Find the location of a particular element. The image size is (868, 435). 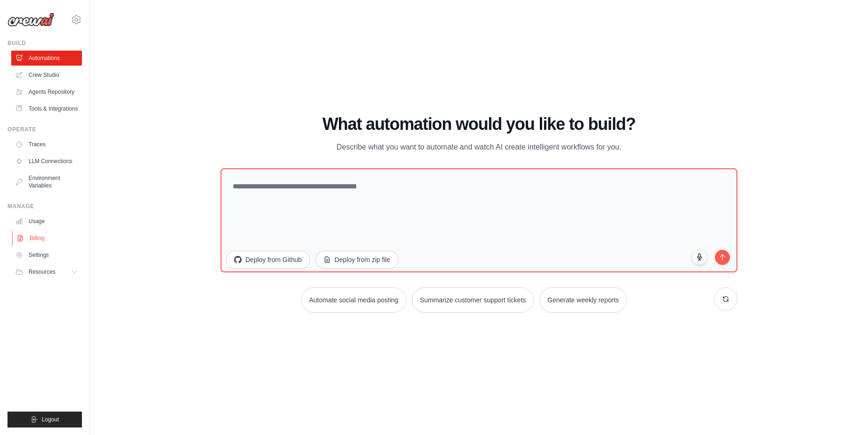

button: Generate weekly reports is located at coordinates (583, 300).